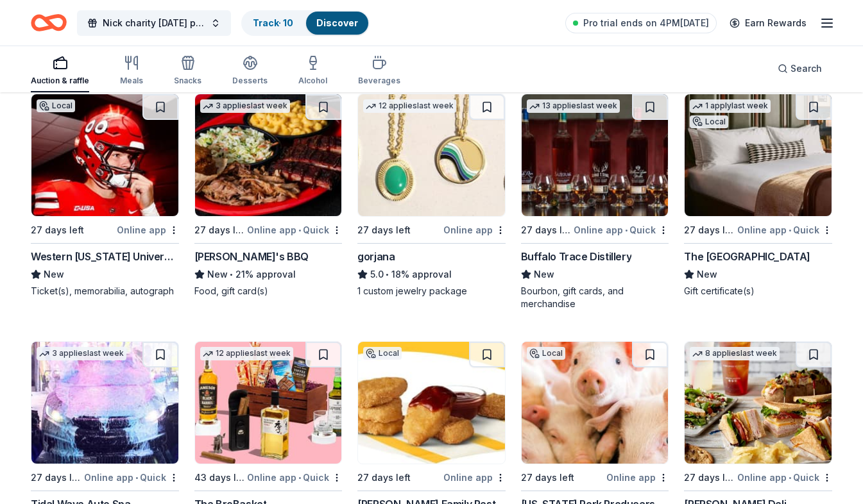  Describe the element at coordinates (377, 274) in the screenshot. I see `span: 5.0` at that location.